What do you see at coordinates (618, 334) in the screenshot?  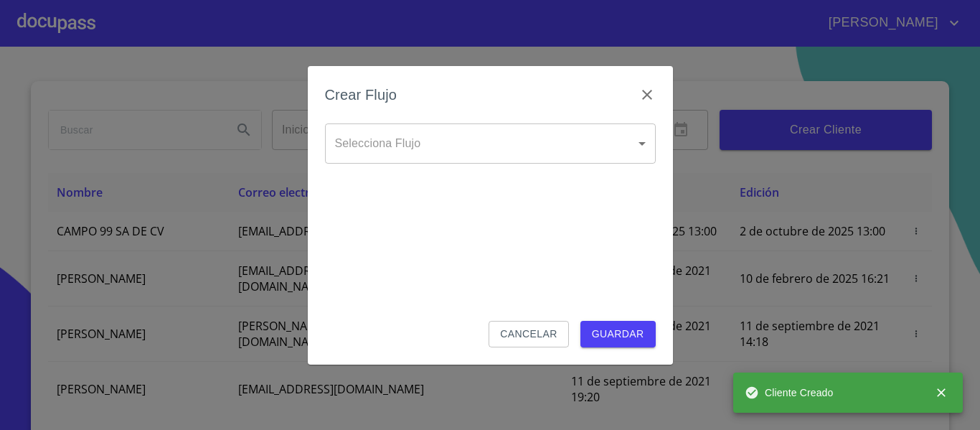 I see `button: Guardar` at bounding box center [618, 334].